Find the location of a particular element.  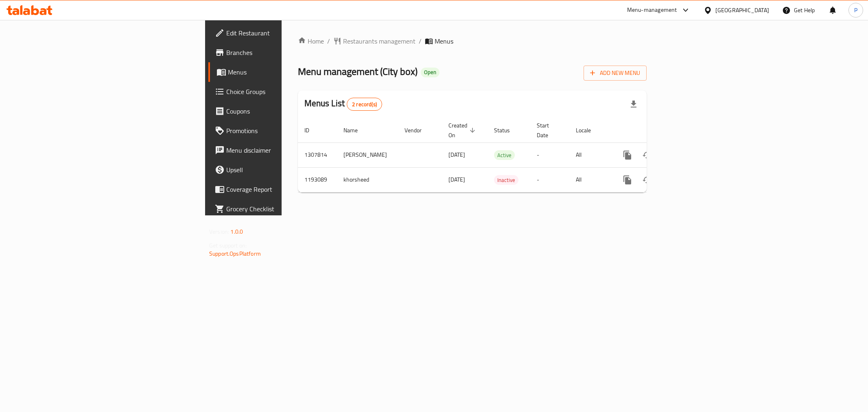

a: Coupons is located at coordinates (279, 111).